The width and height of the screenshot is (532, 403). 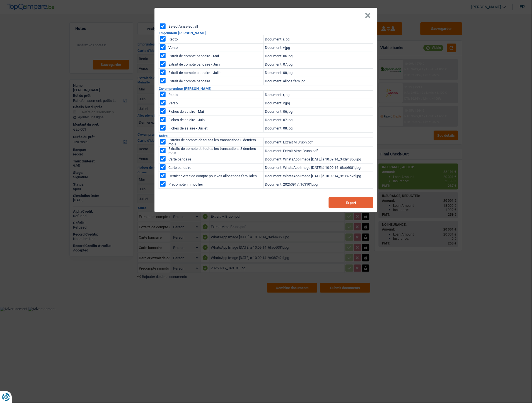 I want to click on td: Fiches de salaire - Juillet, so click(x=215, y=128).